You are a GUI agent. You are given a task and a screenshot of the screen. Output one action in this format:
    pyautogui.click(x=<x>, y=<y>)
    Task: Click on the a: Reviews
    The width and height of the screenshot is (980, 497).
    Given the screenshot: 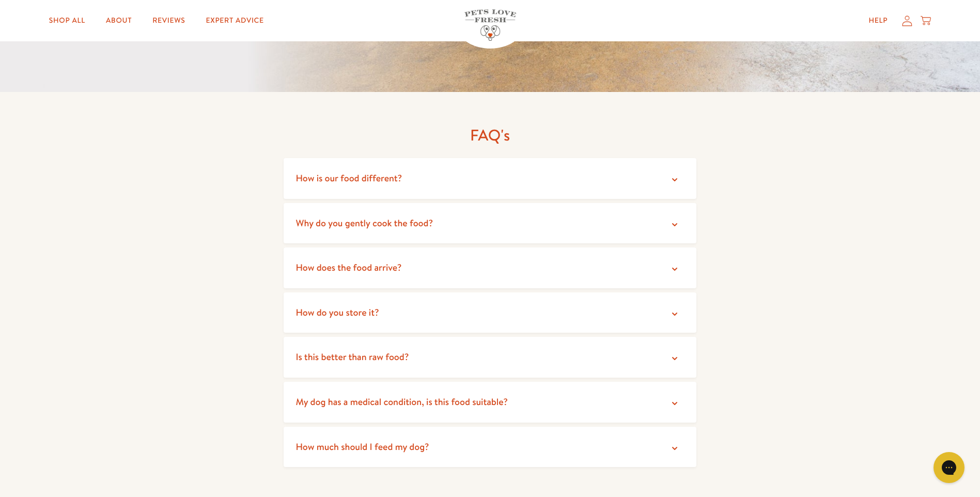 What is the action you would take?
    pyautogui.click(x=169, y=21)
    